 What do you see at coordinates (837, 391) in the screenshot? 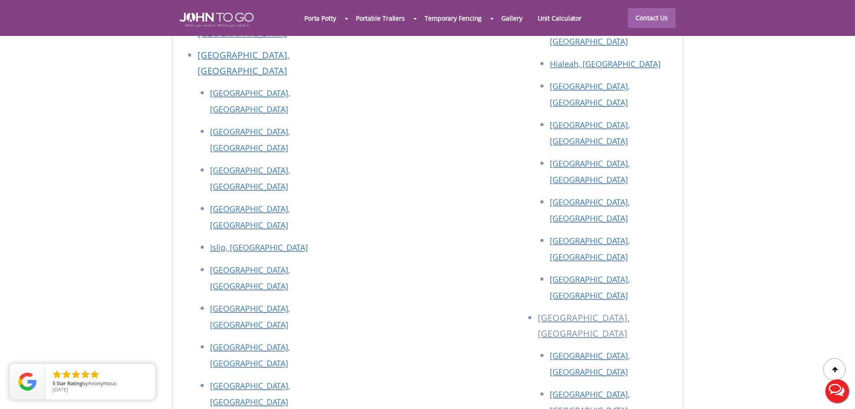
I see `button: Live Chat` at bounding box center [837, 391].